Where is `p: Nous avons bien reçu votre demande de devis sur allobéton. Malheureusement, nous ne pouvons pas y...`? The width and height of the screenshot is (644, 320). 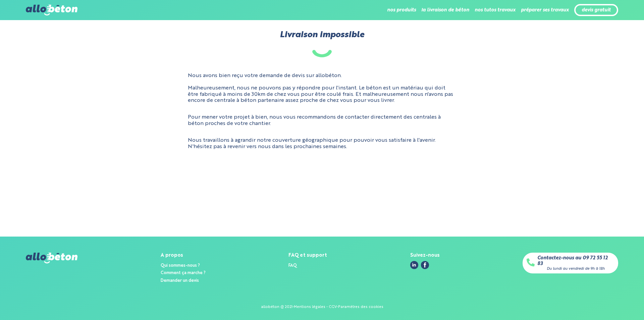
p: Nous avons bien reçu votre demande de devis sur allobéton. Malheureusement, nous ne pouvons pas y... is located at coordinates (322, 89).